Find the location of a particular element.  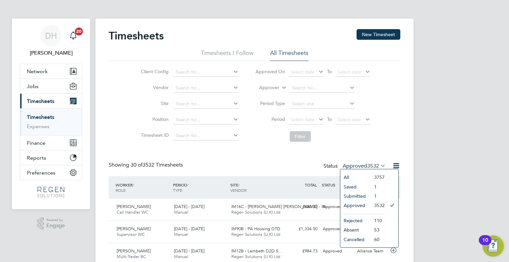

label: Timesheet ID is located at coordinates (154, 135).